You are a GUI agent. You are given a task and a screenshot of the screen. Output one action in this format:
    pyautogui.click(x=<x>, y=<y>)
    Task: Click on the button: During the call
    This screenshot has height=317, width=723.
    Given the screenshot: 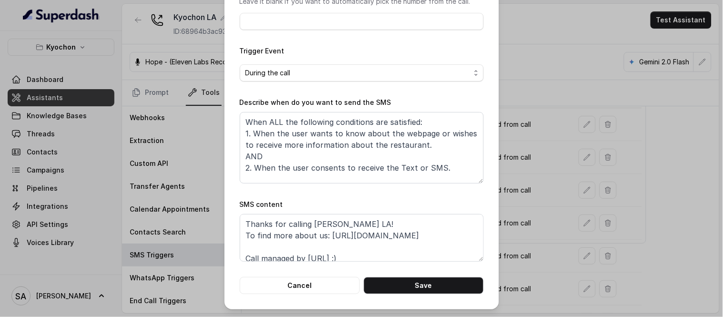 What is the action you would take?
    pyautogui.click(x=362, y=73)
    